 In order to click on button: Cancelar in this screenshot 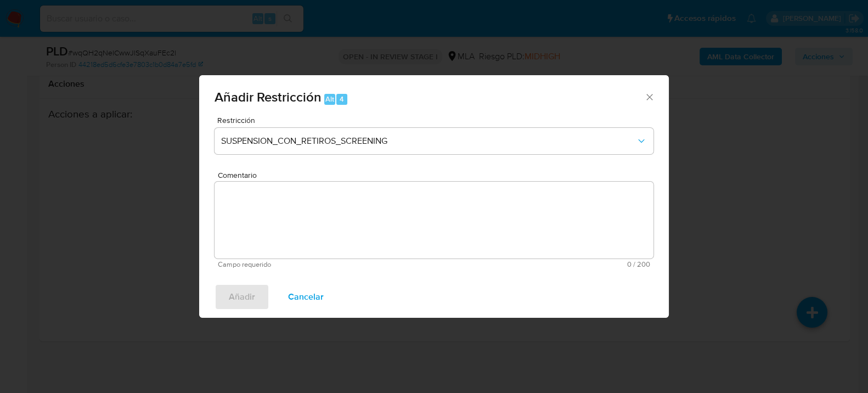, I will do `click(305, 297)`.